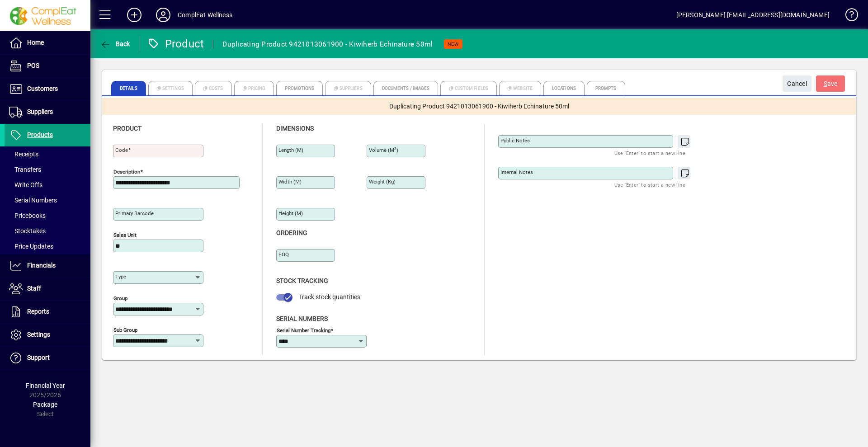 This screenshot has height=447, width=868. Describe the element at coordinates (47, 43) in the screenshot. I see `a: Home` at that location.